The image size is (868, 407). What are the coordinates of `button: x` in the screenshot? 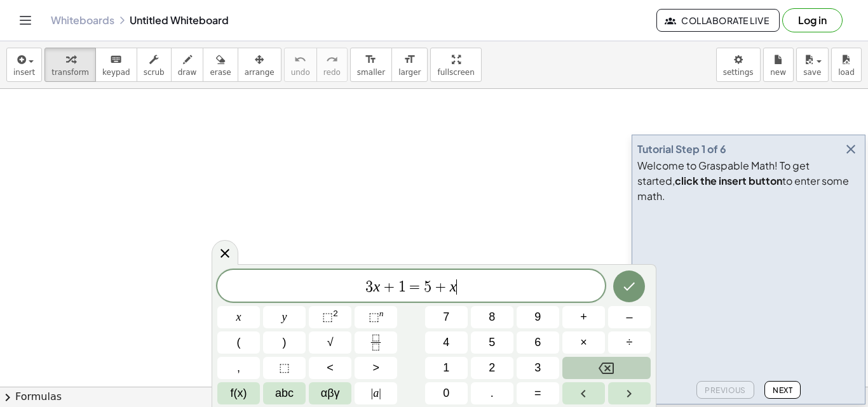 It's located at (239, 317).